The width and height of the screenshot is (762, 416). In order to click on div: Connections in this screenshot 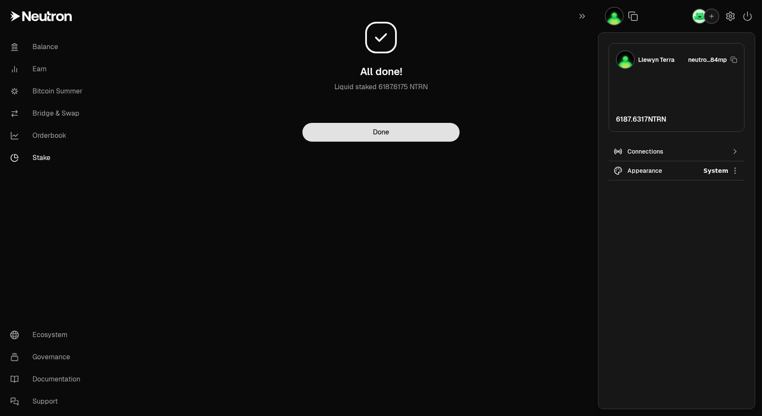, I will do `click(677, 152)`.